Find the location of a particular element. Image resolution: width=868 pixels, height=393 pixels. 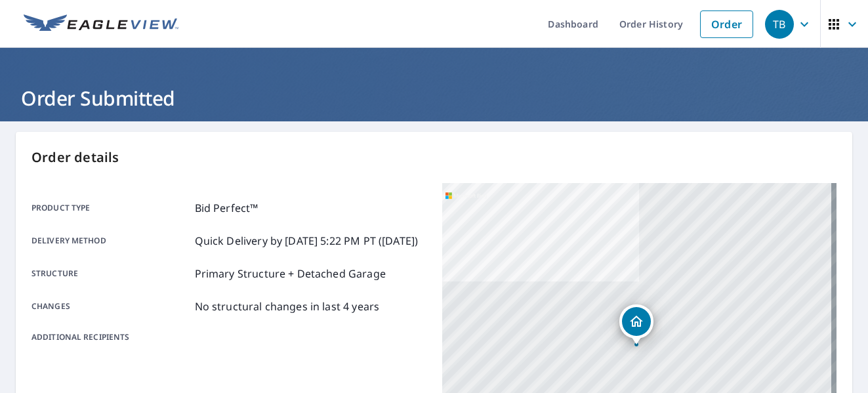

div: TB is located at coordinates (780, 25).